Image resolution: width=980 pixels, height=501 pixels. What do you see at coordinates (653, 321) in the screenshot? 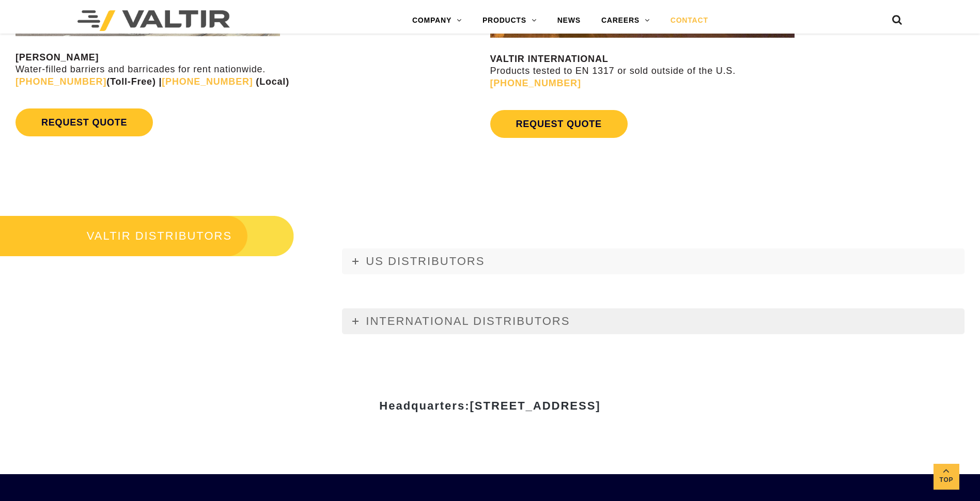
I see `a: INTERNATIONAL DISTRIBUTORS` at bounding box center [653, 321].